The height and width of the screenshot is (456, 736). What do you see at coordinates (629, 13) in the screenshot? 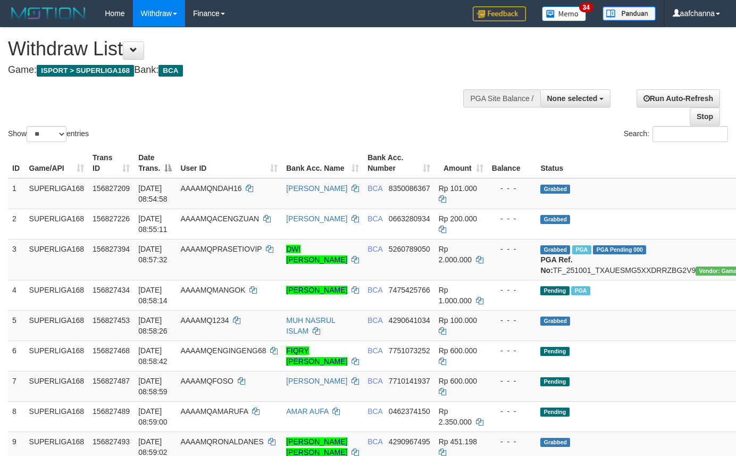
I see `img: panduan.png` at bounding box center [629, 13].